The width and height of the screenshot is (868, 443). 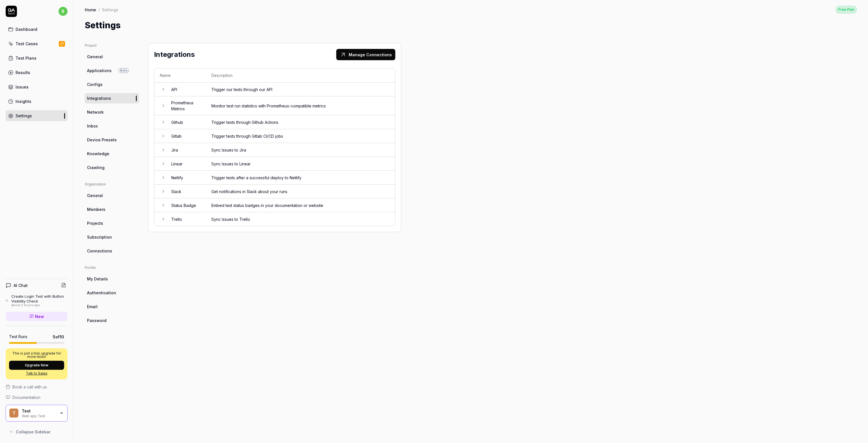 What do you see at coordinates (112, 237) in the screenshot?
I see `a: Subscription` at bounding box center [112, 237].